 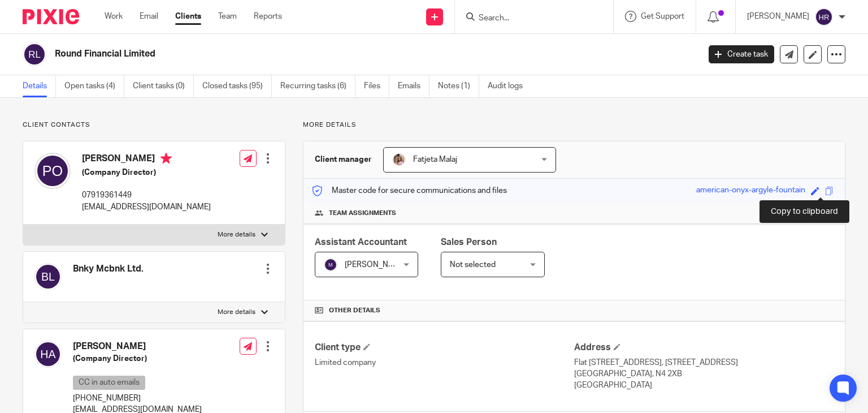 I want to click on p: Limited company, so click(x=444, y=362).